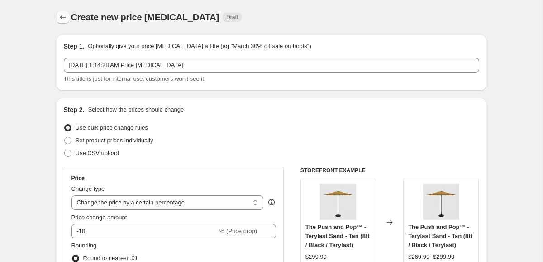 The height and width of the screenshot is (262, 543). I want to click on h6: STOREFRONT EXAMPLE, so click(390, 170).